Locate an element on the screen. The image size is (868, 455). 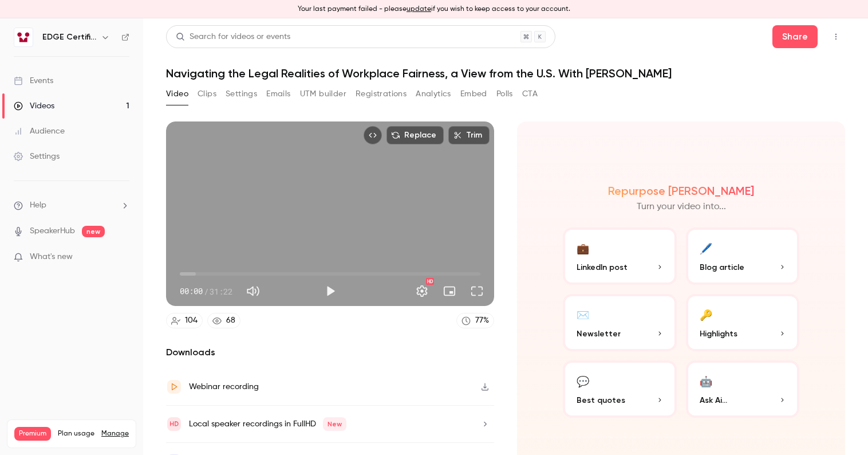
span: Best quotes is located at coordinates (601, 400).